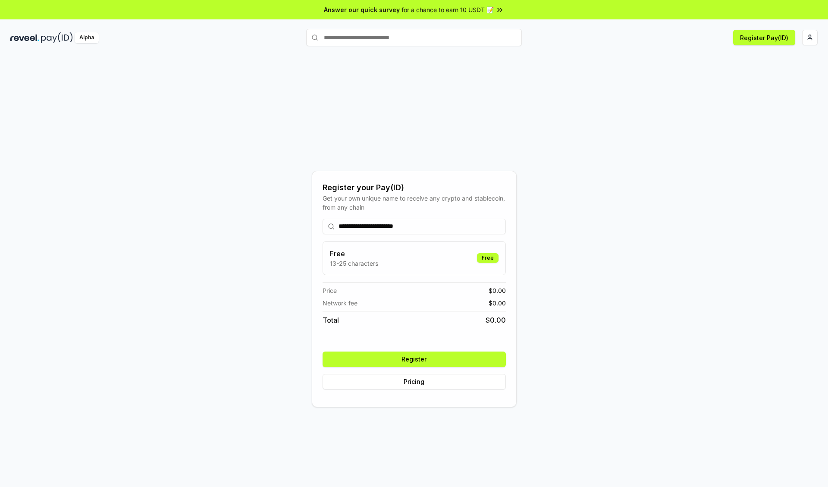 The image size is (828, 487). Describe the element at coordinates (764, 38) in the screenshot. I see `button: Register Pay(ID)` at that location.